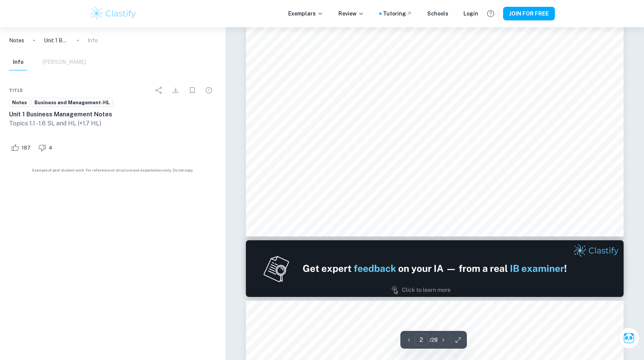  Describe the element at coordinates (159, 90) in the screenshot. I see `div: Share` at that location.